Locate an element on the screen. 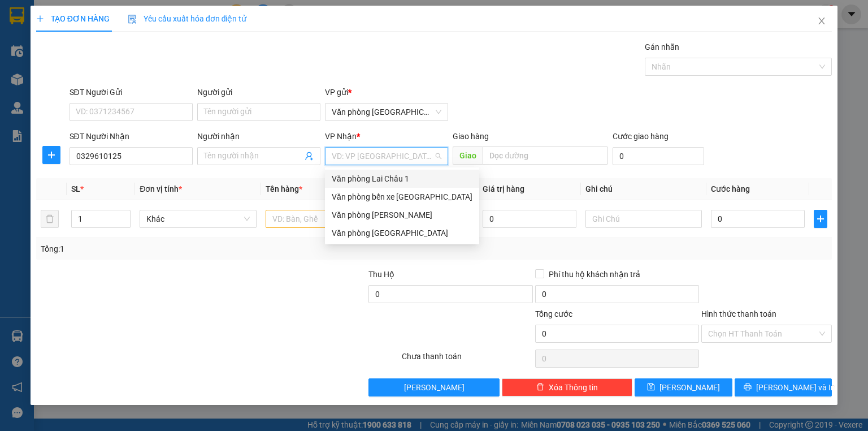  span: VP Nhận is located at coordinates (341, 136).